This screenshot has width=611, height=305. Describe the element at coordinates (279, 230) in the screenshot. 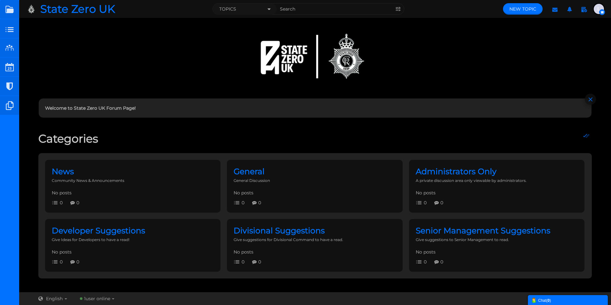

I see `span: Divisional Suggestions` at that location.